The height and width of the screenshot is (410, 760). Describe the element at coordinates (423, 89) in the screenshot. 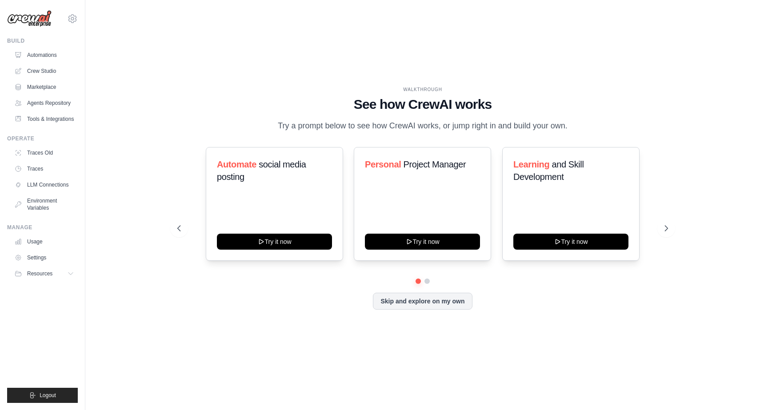

I see `div: WALKTHROUGH` at that location.